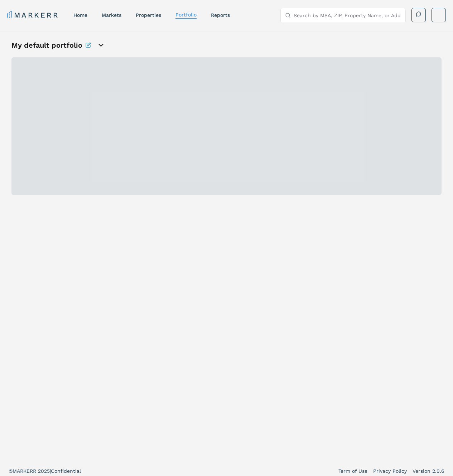  What do you see at coordinates (390, 471) in the screenshot?
I see `a: Privacy Policy` at bounding box center [390, 471].